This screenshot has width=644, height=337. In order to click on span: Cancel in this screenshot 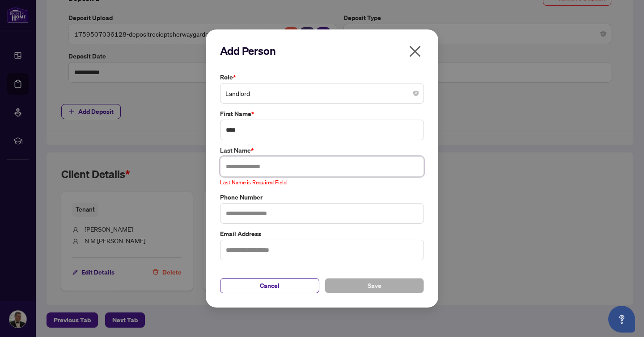, I will do `click(269, 286)`.